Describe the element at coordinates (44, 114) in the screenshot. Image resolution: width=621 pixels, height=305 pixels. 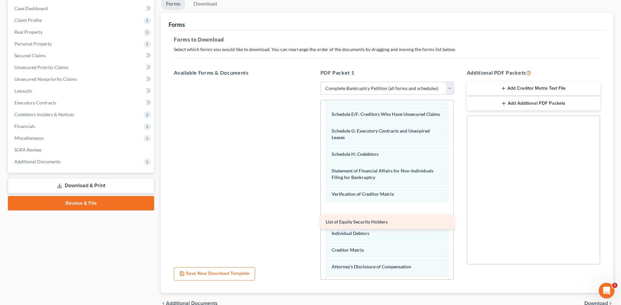
I see `span: Codebtors Insiders & Notices` at that location.